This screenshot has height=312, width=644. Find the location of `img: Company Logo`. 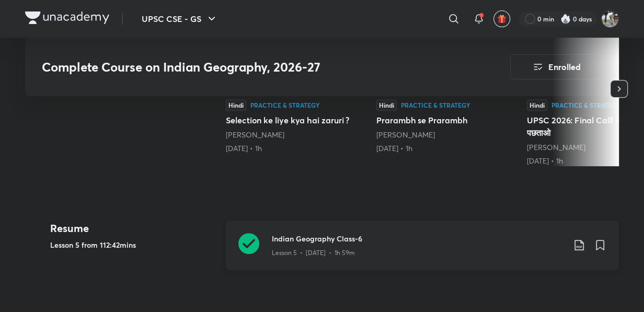

img: Company Logo is located at coordinates (67, 18).